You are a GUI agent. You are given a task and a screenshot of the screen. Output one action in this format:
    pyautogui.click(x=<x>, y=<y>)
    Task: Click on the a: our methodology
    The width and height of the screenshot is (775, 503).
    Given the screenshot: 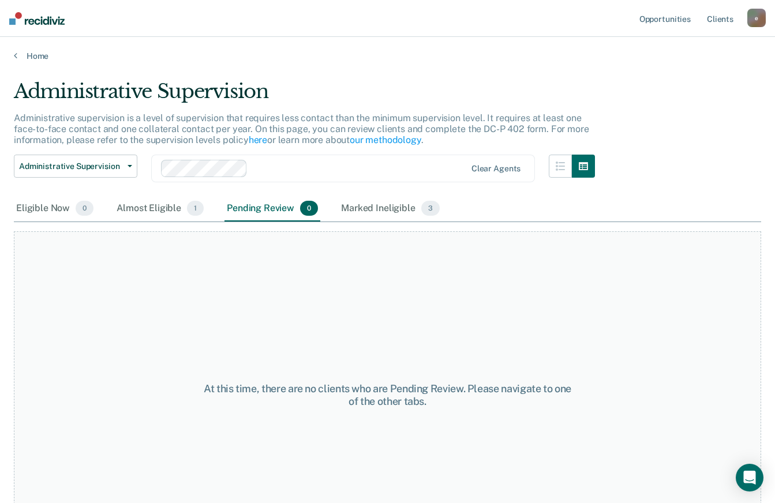 What is the action you would take?
    pyautogui.click(x=385, y=140)
    